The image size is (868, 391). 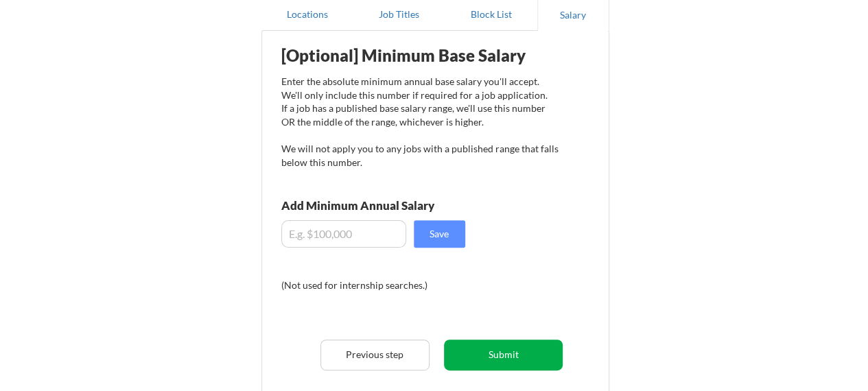 I want to click on button: Submit, so click(x=503, y=354).